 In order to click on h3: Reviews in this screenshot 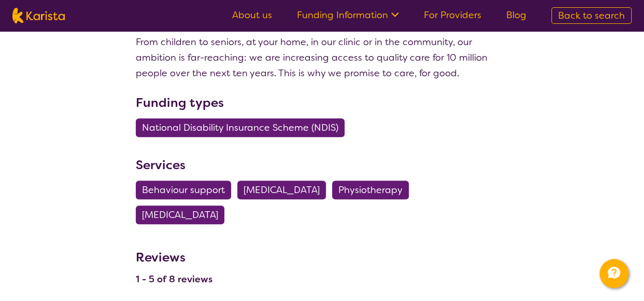, I will do `click(174, 255)`.